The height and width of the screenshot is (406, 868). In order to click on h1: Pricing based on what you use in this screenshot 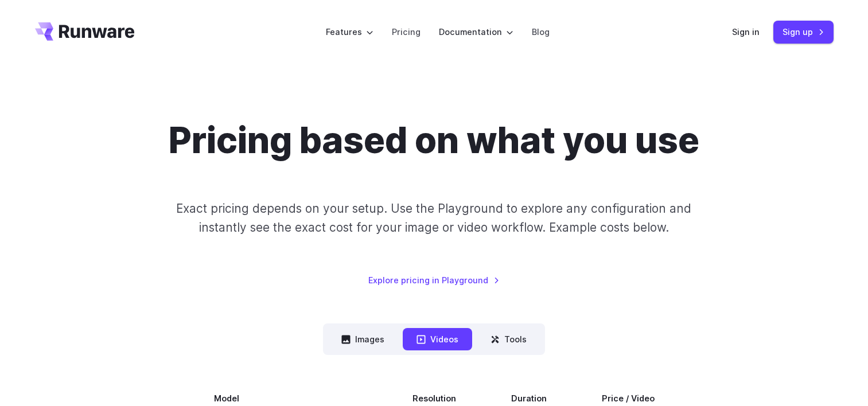, I will do `click(433, 141)`.